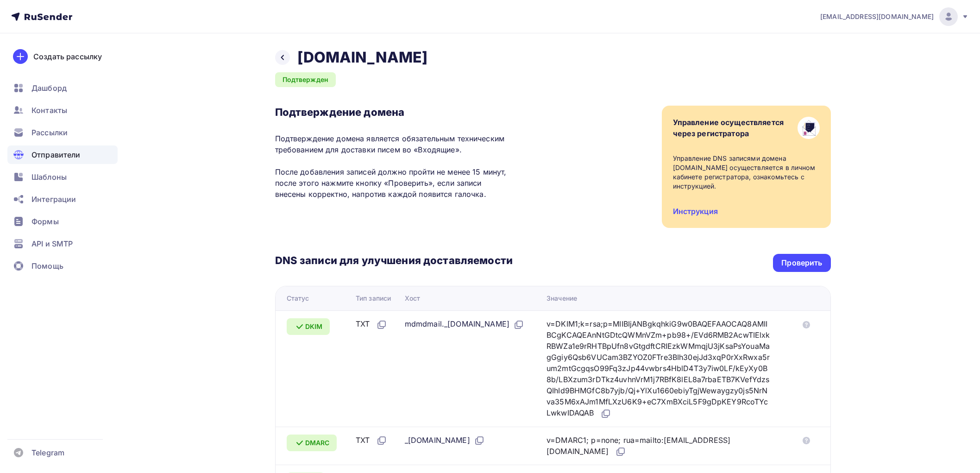 The height and width of the screenshot is (473, 980). Describe the element at coordinates (48, 452) in the screenshot. I see `span: Telegram` at that location.